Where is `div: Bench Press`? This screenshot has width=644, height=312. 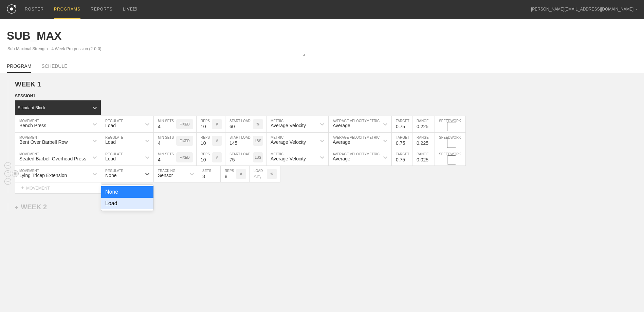
div: Bench Press is located at coordinates (33, 126).